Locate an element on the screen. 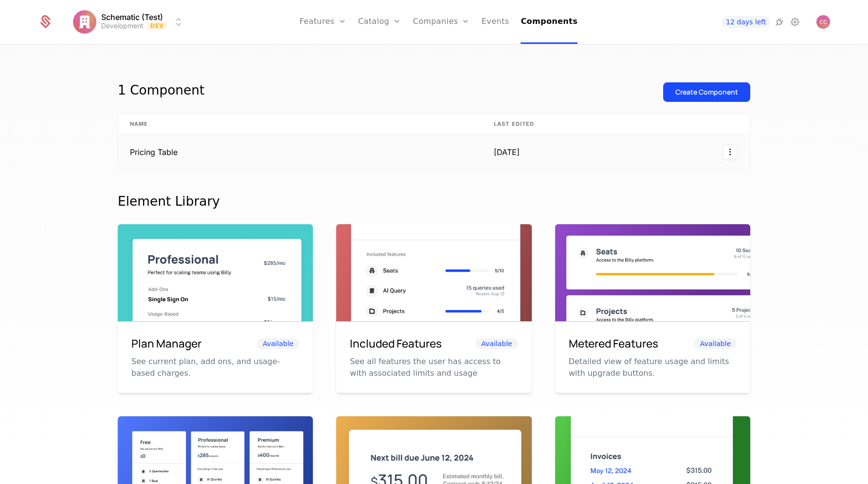  div: 1 Component is located at coordinates (161, 92).